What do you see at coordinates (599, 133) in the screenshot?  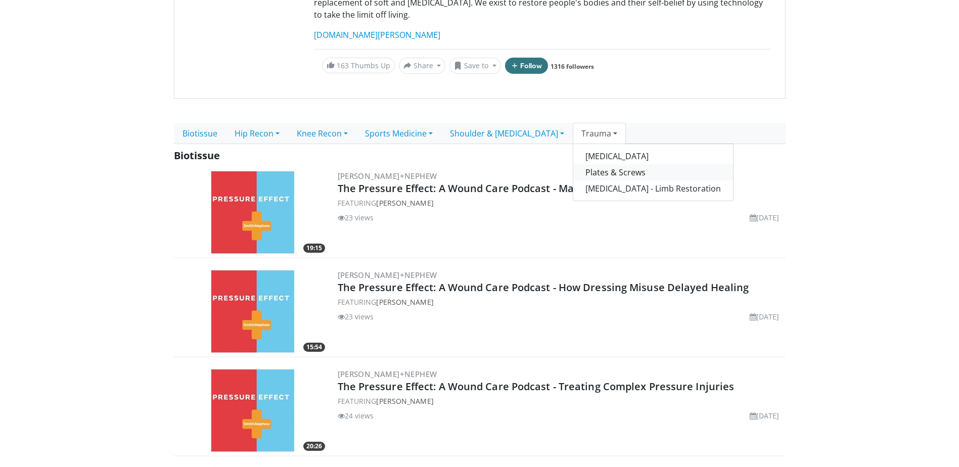 I see `a: Trauma` at bounding box center [599, 133].